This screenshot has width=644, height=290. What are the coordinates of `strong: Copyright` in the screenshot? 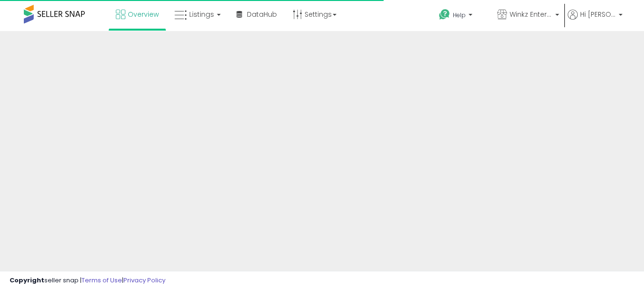 It's located at (27, 280).